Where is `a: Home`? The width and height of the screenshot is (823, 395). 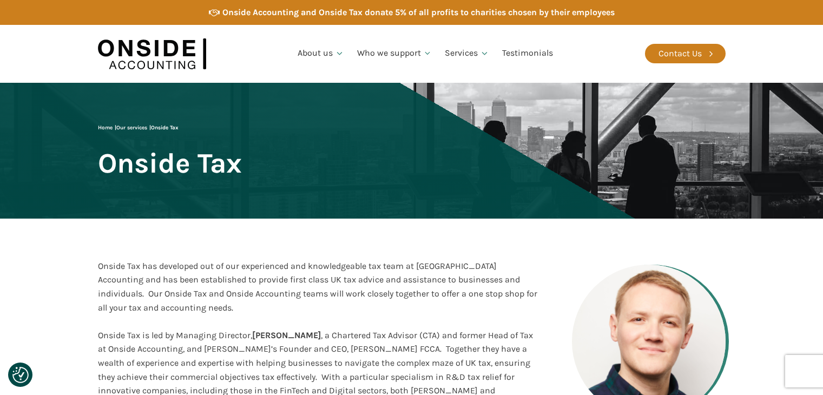 a: Home is located at coordinates (105, 128).